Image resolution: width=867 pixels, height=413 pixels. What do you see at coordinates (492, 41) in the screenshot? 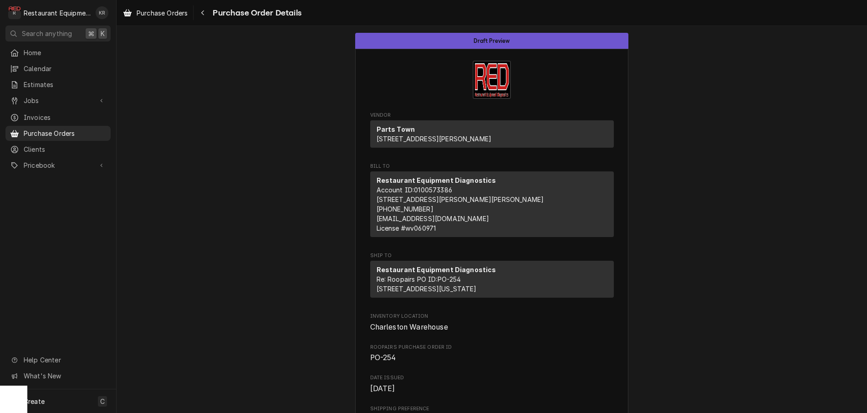
I see `div: Status` at bounding box center [492, 41].